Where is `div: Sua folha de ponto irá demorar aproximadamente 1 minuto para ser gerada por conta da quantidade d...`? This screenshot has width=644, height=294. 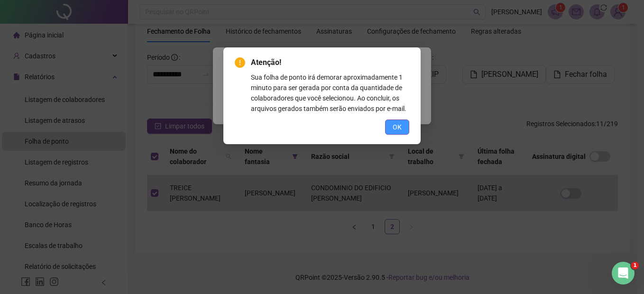
div: Sua folha de ponto irá demorar aproximadamente 1 minuto para ser gerada por conta da quantidade d... is located at coordinates (330, 93).